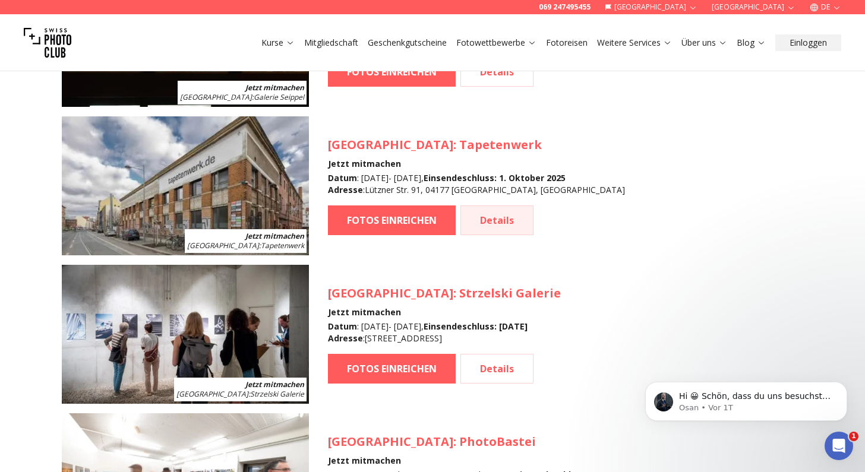 The width and height of the screenshot is (865, 472). What do you see at coordinates (128, 51) in the screenshot?
I see `p: Message from Osan, sent Vor 1T` at bounding box center [128, 51].